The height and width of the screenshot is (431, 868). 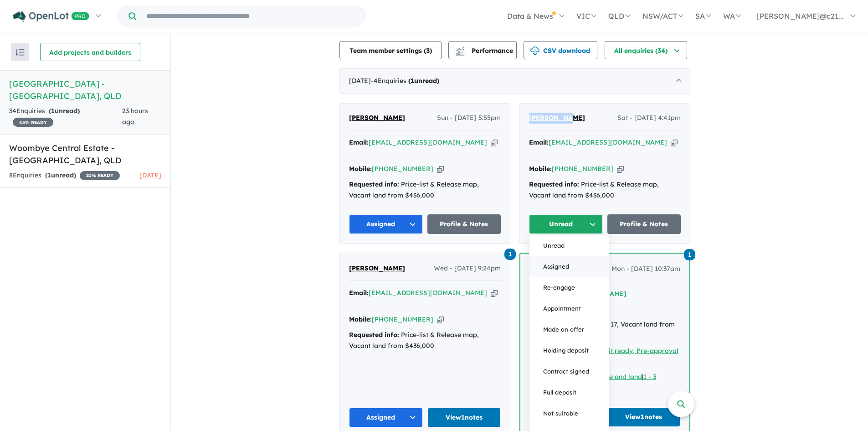 I want to click on button: Not suitable, so click(x=569, y=414).